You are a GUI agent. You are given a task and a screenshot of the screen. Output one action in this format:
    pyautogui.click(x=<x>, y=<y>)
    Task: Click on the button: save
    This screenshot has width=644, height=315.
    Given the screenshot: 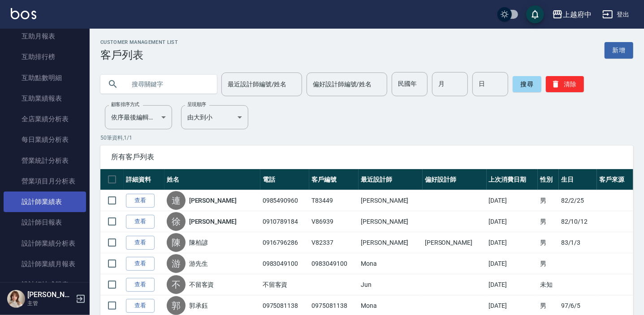 What is the action you would take?
    pyautogui.click(x=535, y=14)
    